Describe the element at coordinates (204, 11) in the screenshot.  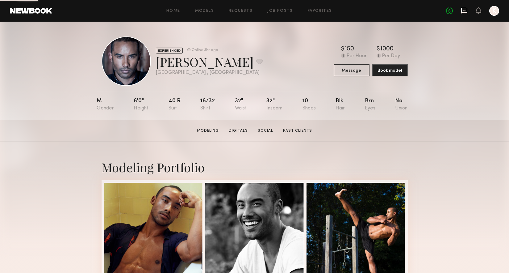
I see `a: Models` at that location.